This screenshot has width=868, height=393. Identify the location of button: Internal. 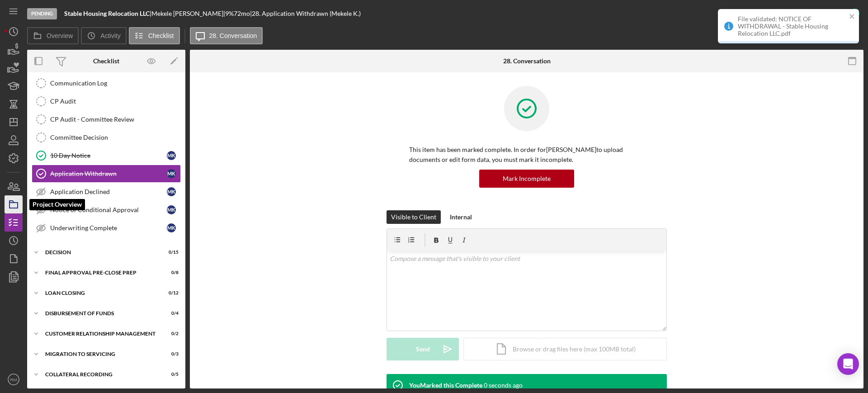
(460, 217).